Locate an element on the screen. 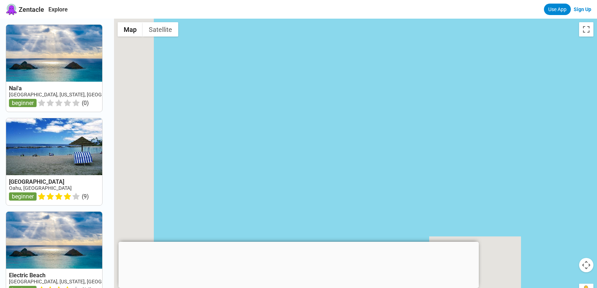 The width and height of the screenshot is (597, 288). a: Explore is located at coordinates (58, 9).